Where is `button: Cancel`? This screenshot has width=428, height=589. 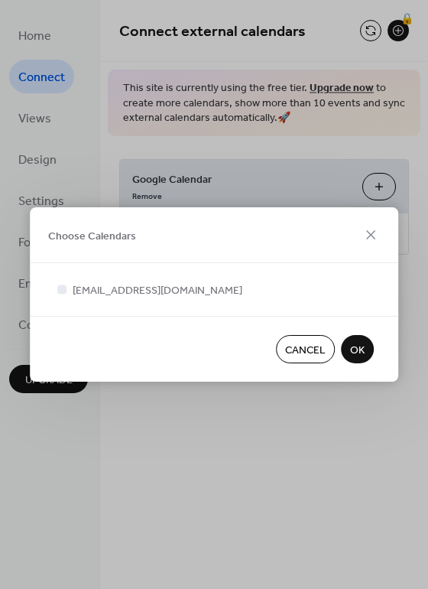 button: Cancel is located at coordinates (305, 349).